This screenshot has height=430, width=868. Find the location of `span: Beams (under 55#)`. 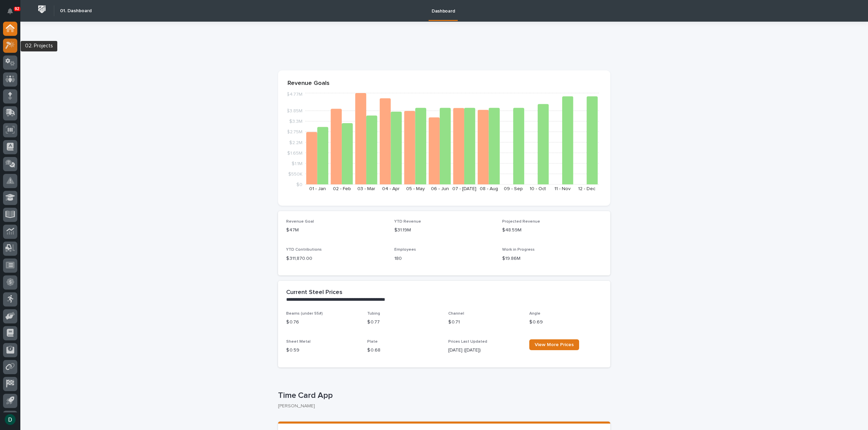

span: Beams (under 55#) is located at coordinates (305, 314).